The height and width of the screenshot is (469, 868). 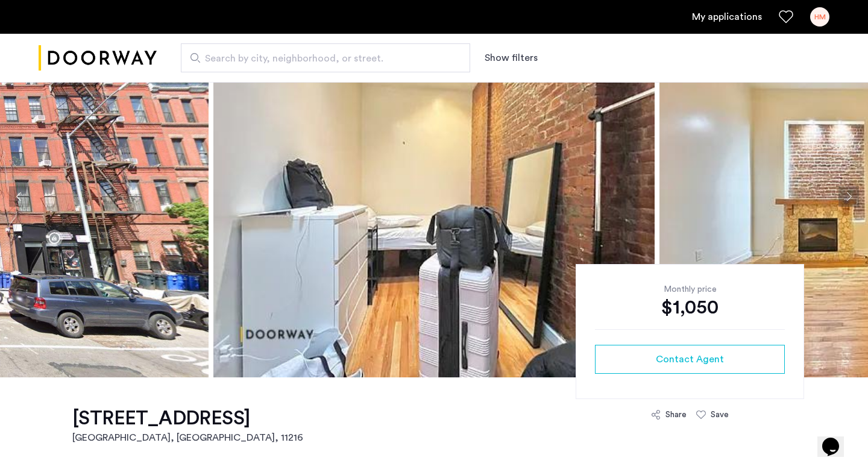 I want to click on span: Search by city, neighborhood, or street., so click(x=321, y=59).